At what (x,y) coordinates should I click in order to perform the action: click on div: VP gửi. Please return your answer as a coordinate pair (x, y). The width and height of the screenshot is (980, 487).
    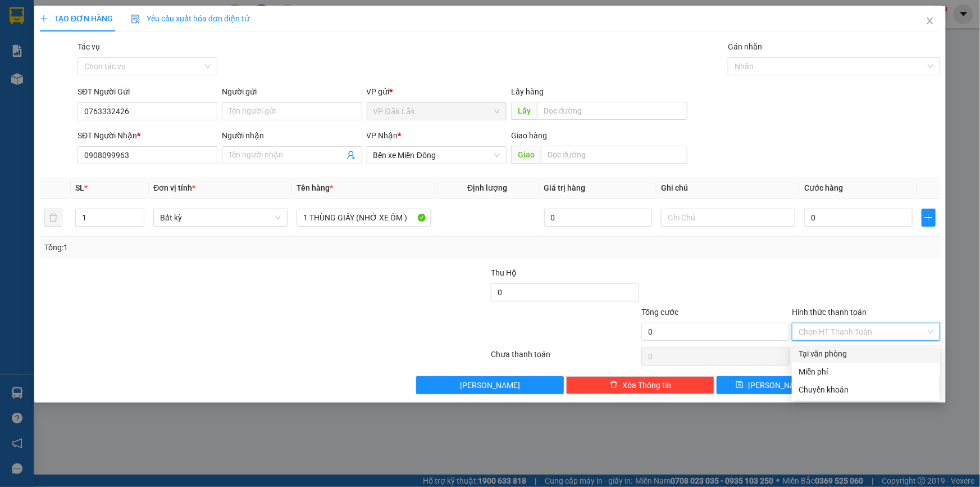
    Looking at the image, I should click on (436, 91).